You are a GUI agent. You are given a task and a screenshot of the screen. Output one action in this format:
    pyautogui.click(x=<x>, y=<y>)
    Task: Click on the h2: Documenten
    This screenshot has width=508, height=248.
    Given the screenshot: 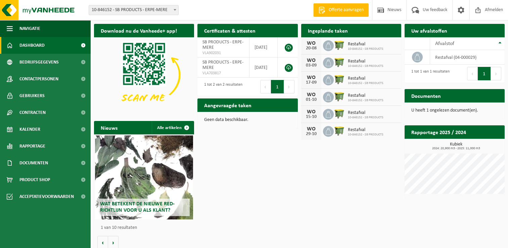 What is the action you would take?
    pyautogui.click(x=426, y=95)
    